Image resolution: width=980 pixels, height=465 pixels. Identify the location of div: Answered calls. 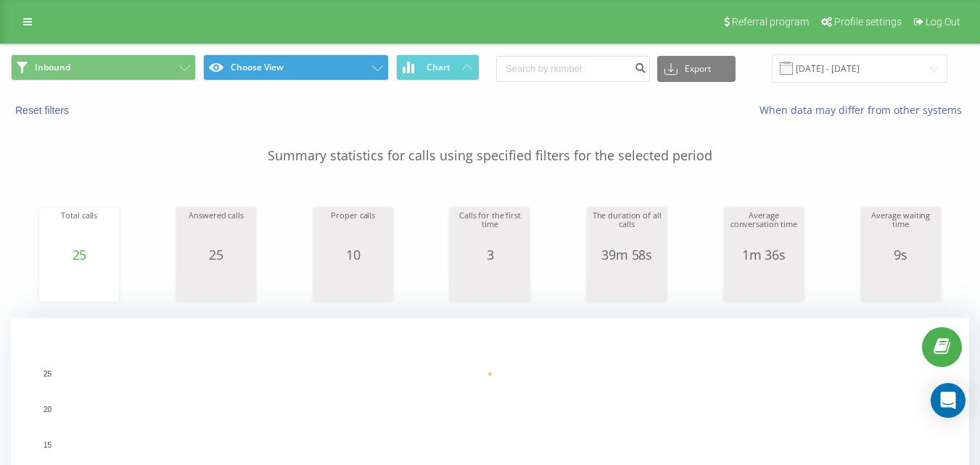
(216, 229).